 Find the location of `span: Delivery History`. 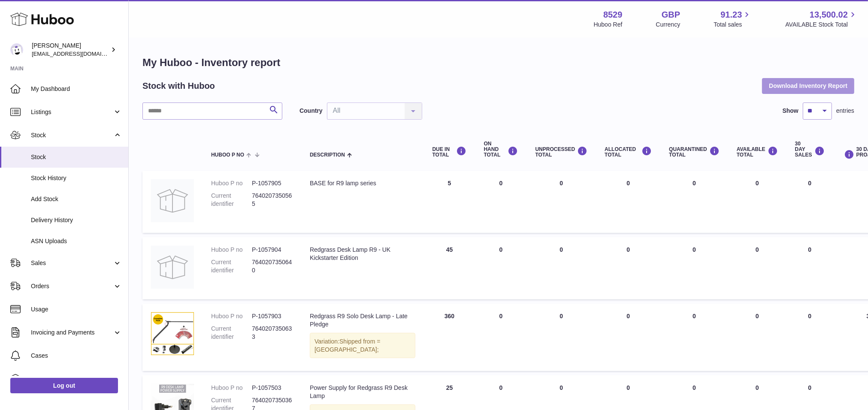

span: Delivery History is located at coordinates (77, 220).